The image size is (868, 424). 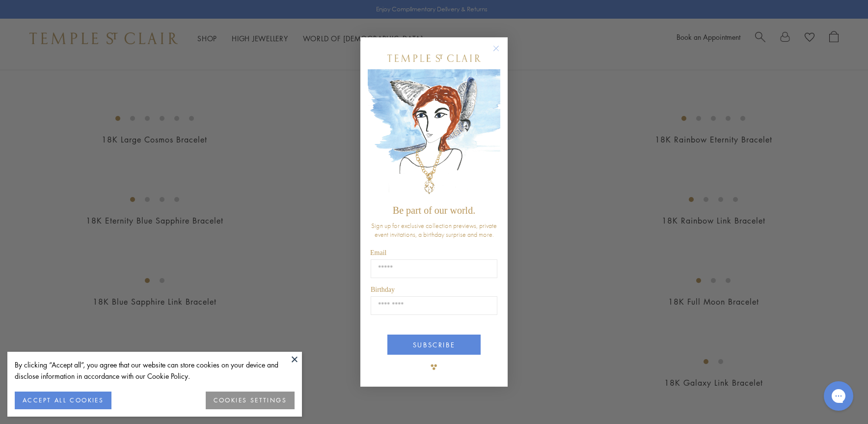 What do you see at coordinates (434, 367) in the screenshot?
I see `img: TSC` at bounding box center [434, 367].